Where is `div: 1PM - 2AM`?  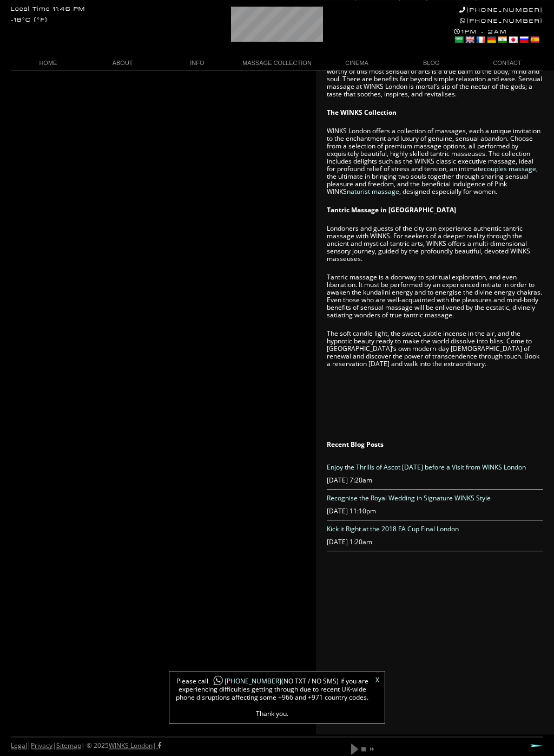
div: 1PM - 2AM is located at coordinates (499, 37).